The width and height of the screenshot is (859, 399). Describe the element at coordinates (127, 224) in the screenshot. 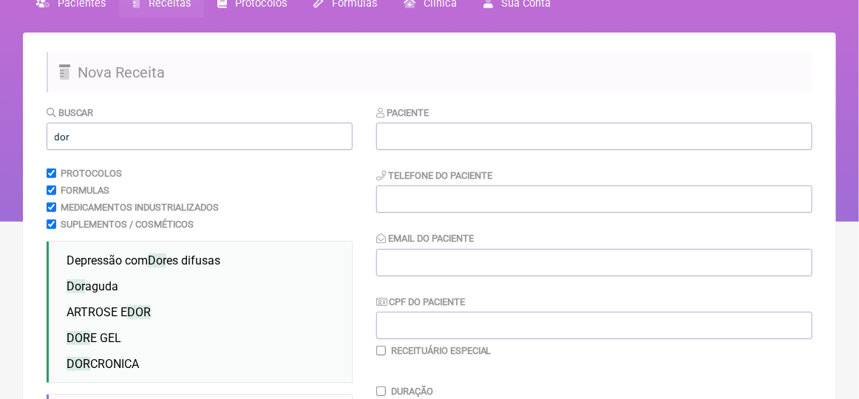

I see `label: Suplementos / Cosméticos` at that location.